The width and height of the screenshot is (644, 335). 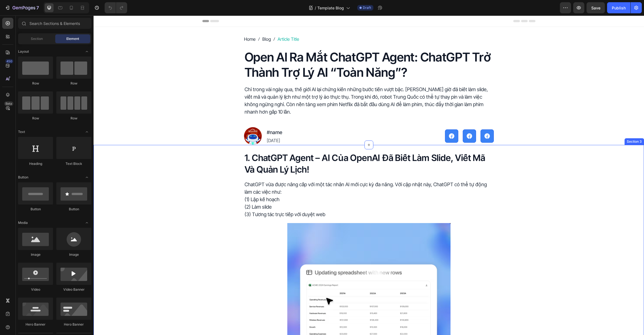 I want to click on p: 7, so click(x=37, y=8).